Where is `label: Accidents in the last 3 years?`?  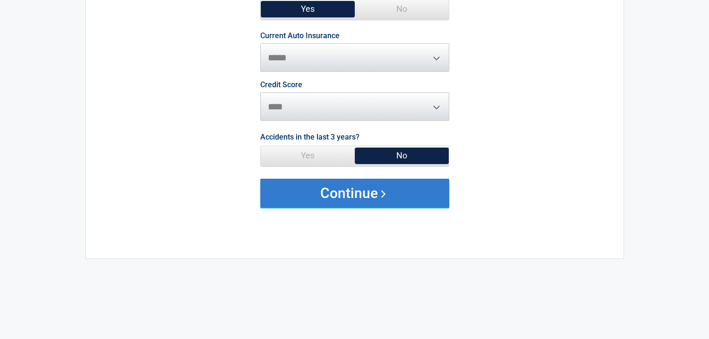
label: Accidents in the last 3 years? is located at coordinates (310, 137).